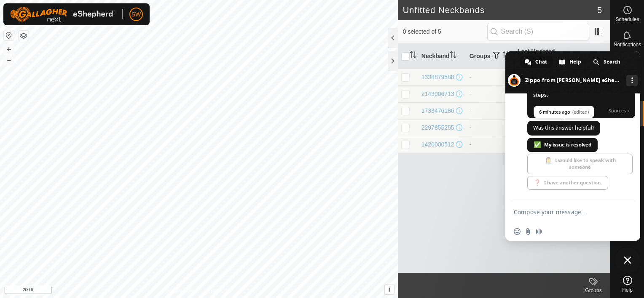 Image resolution: width=644 pixels, height=298 pixels. I want to click on span: Sources, so click(619, 111).